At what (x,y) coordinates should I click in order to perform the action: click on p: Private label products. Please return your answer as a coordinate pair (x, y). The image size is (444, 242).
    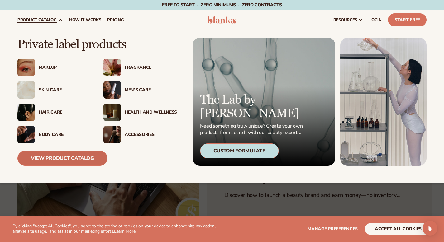
    Looking at the image, I should click on (97, 45).